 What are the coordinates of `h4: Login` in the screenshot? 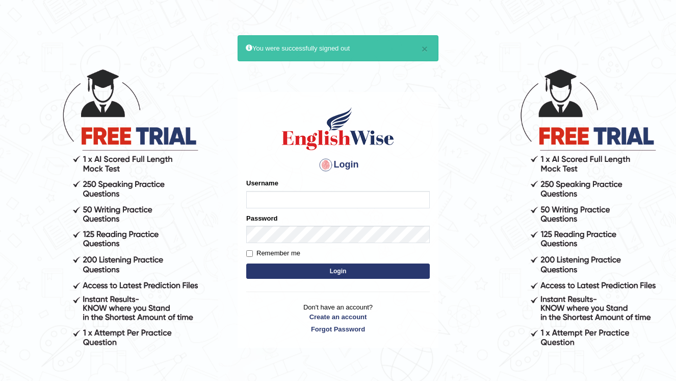 It's located at (338, 165).